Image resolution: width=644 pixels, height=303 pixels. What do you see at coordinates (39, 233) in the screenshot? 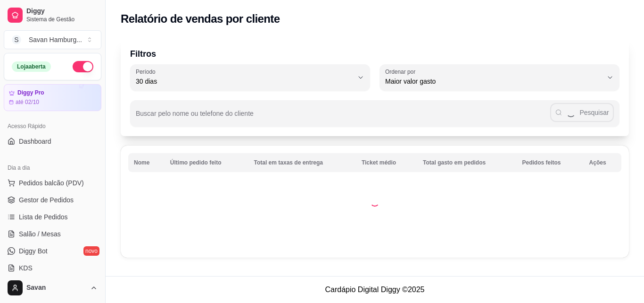
I see `span: Salão / Mesas` at bounding box center [39, 233].